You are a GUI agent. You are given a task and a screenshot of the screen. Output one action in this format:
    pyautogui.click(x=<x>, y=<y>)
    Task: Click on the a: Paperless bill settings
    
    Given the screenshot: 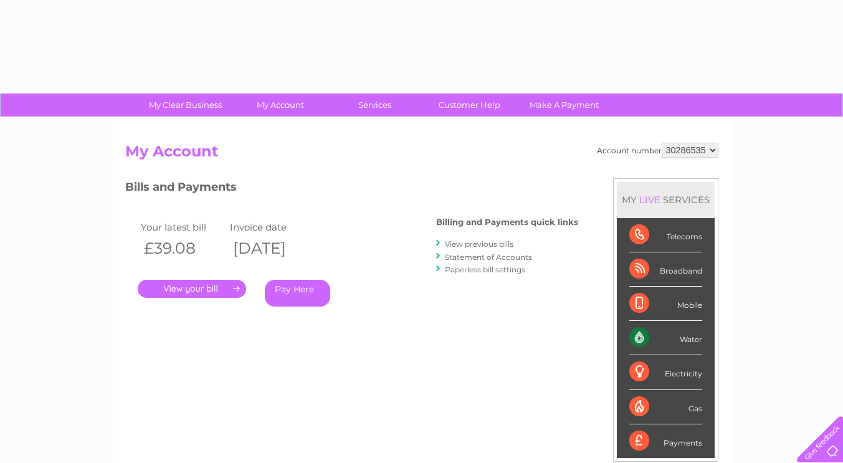 What is the action you would take?
    pyautogui.click(x=485, y=269)
    